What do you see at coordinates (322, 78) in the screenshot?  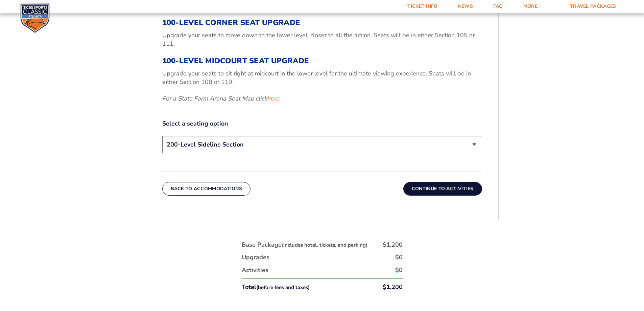 I see `p: Upgrade your seats to sit right at midcourt in the lower level for the ultimate viewing experienc...` at bounding box center [322, 78].